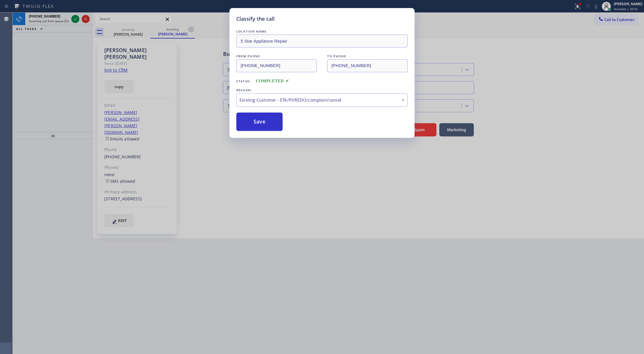  Describe the element at coordinates (322, 31) in the screenshot. I see `div: LOCATION NAME` at that location.